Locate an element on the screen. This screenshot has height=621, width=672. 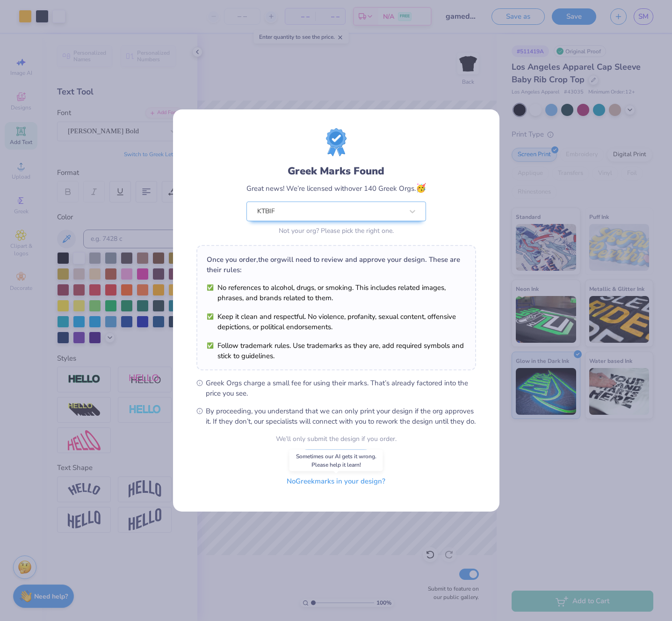
li: No references to alcohol, drugs, or smoking. This includes related images, phrases, and brands re... is located at coordinates (336, 293).